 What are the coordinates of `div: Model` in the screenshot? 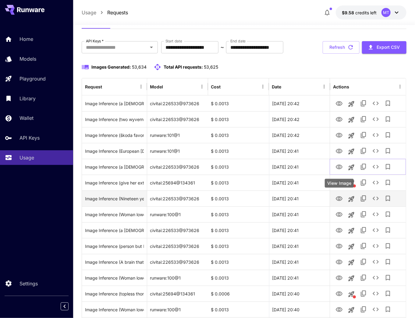 It's located at (157, 87).